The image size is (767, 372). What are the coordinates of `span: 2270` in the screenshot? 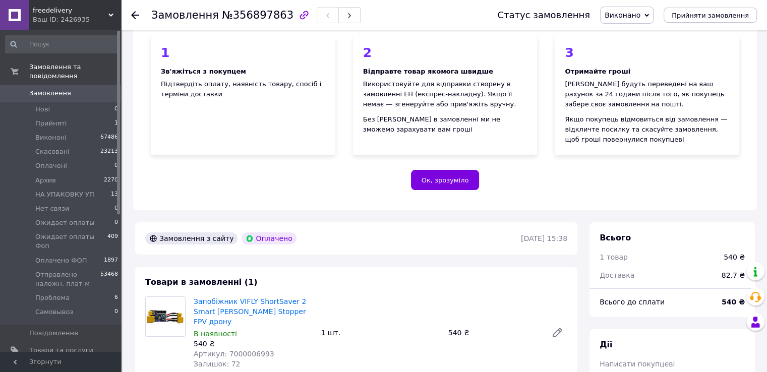 It's located at (111, 181).